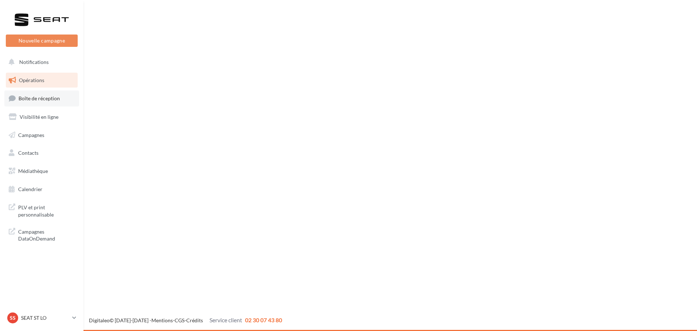  I want to click on span: Campagnes DataOnDemand, so click(46, 234).